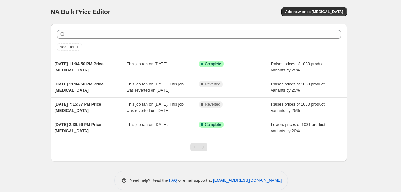 The width and height of the screenshot is (401, 192). I want to click on span: Add filter, so click(67, 47).